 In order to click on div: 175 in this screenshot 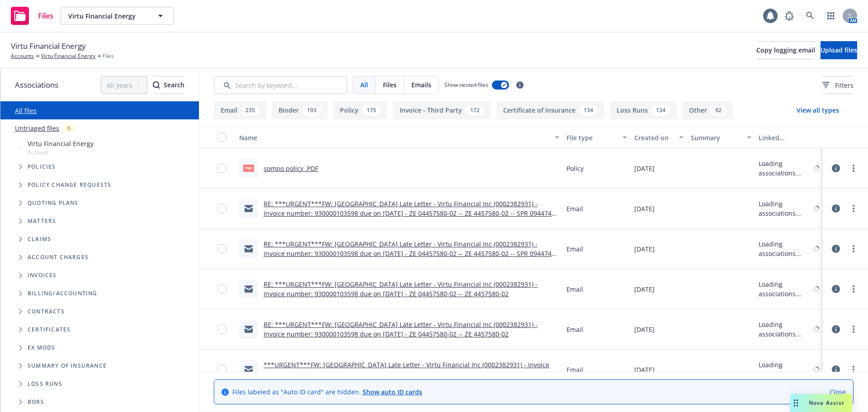, I will do `click(371, 111)`.